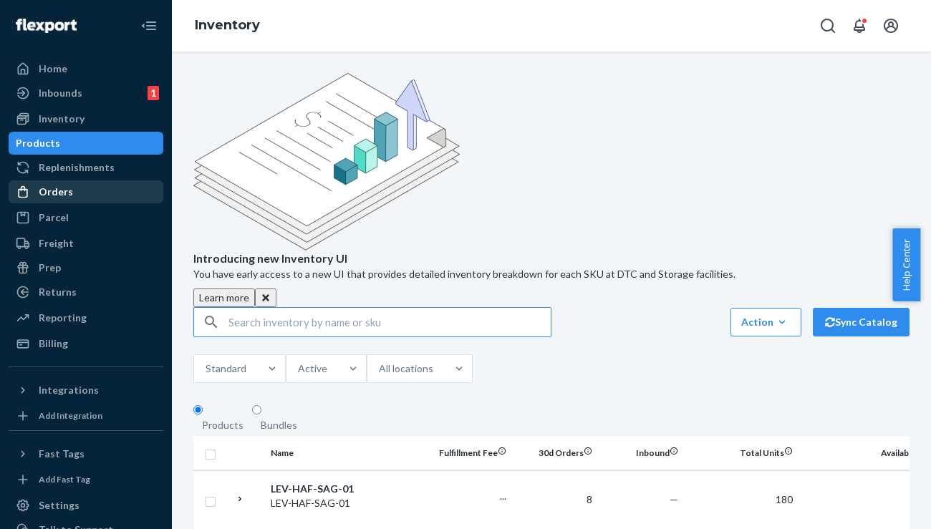 The height and width of the screenshot is (529, 931). I want to click on div: Orders, so click(56, 192).